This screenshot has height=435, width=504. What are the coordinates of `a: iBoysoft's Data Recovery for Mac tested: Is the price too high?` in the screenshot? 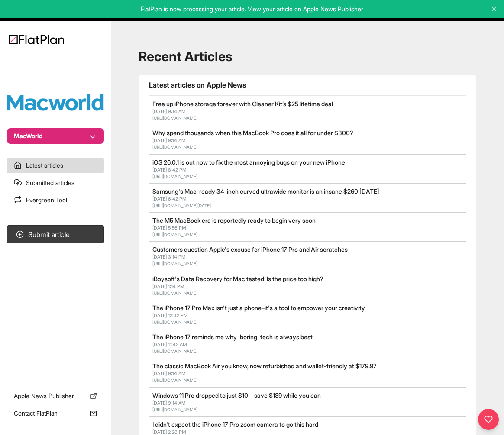 It's located at (238, 278).